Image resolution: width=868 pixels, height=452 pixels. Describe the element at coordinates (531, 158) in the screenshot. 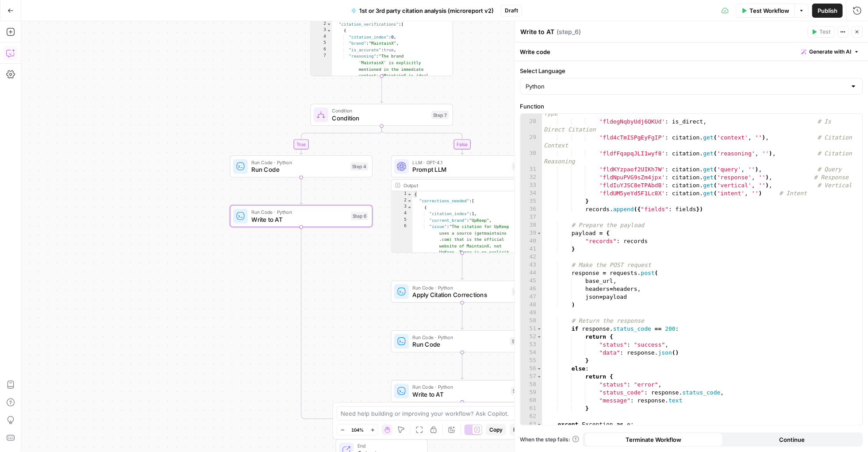

I see `div: 30` at that location.